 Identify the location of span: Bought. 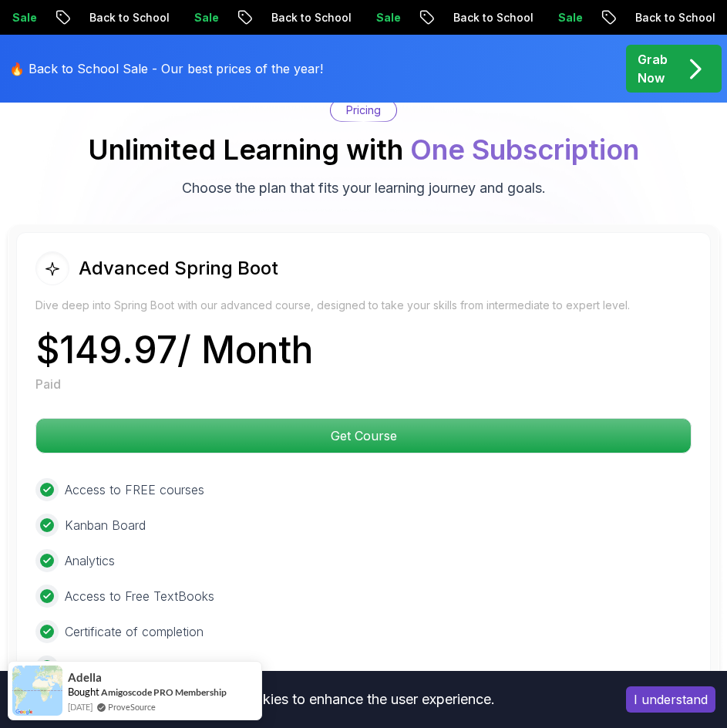
(84, 692).